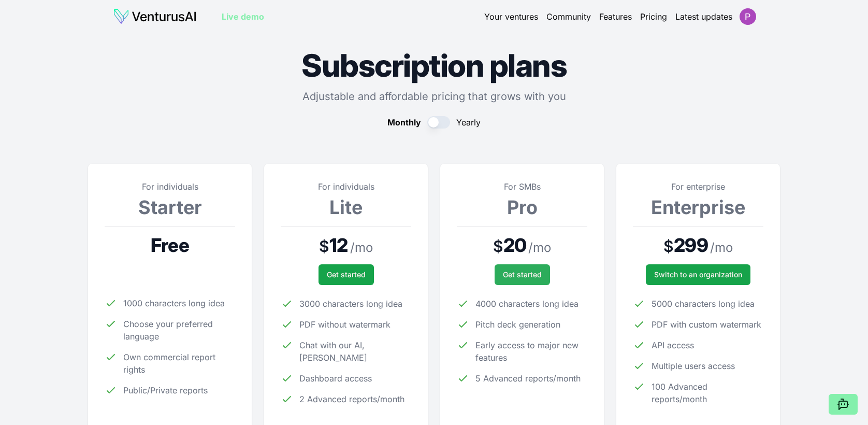 The image size is (868, 425). I want to click on span: 12, so click(338, 245).